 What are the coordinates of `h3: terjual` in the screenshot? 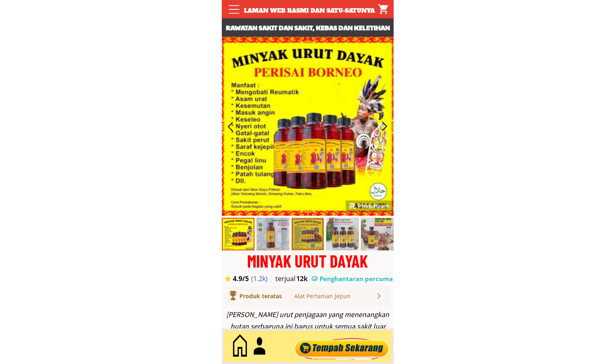 It's located at (289, 279).